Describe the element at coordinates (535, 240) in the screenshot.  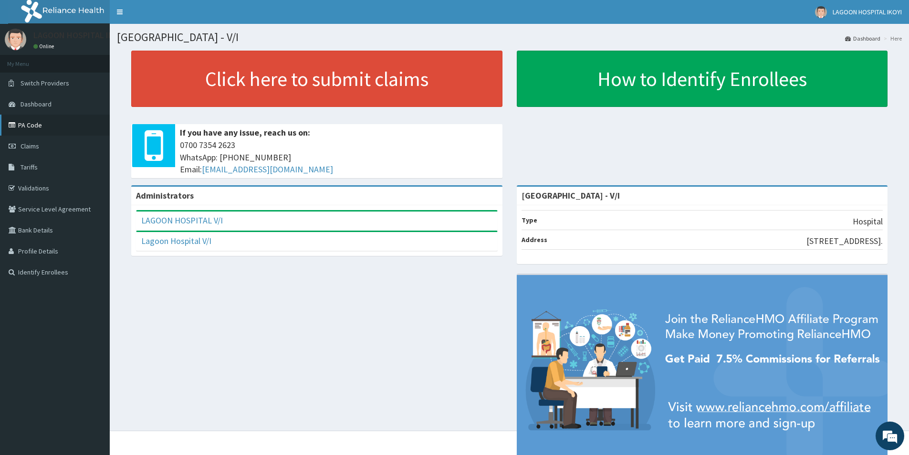
I see `b: Address` at that location.